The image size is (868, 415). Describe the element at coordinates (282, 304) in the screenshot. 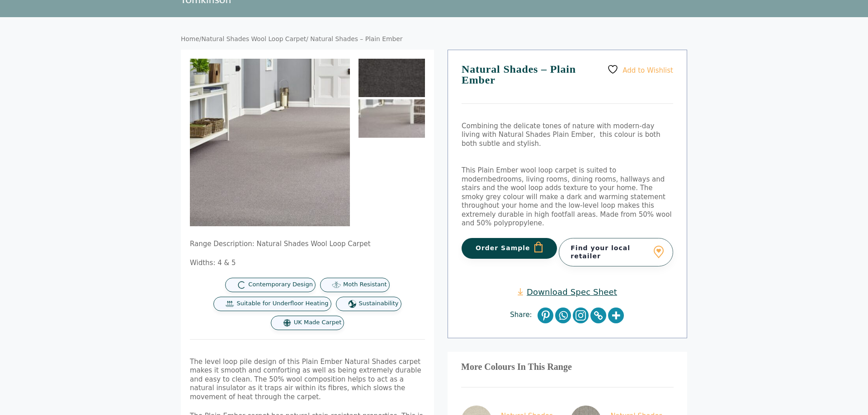

I see `span: Suitable for Underfloor Heating` at that location.